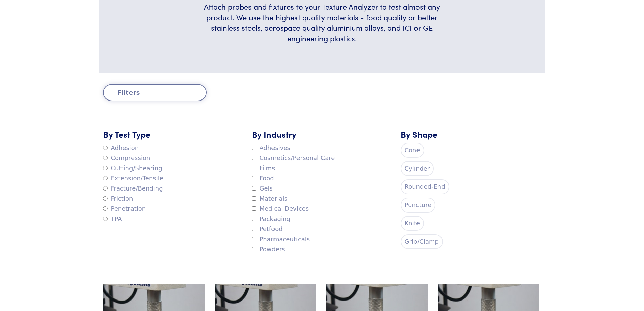 The height and width of the screenshot is (311, 644). I want to click on input: Packaging, so click(254, 218).